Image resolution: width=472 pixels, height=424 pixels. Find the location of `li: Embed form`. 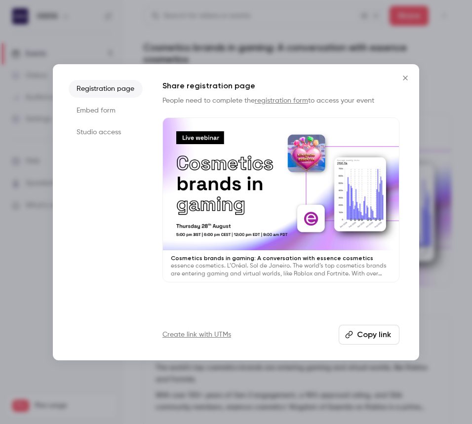

li: Embed form is located at coordinates (106, 111).